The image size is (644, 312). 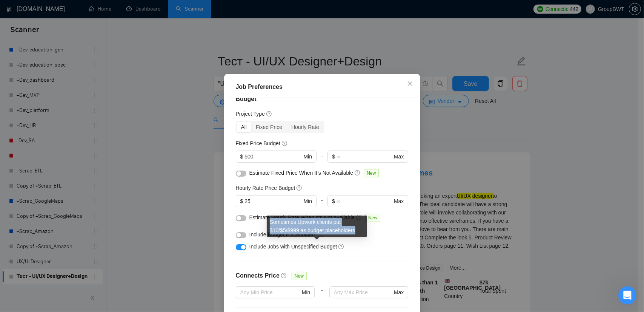 I want to click on span: close, so click(x=410, y=84).